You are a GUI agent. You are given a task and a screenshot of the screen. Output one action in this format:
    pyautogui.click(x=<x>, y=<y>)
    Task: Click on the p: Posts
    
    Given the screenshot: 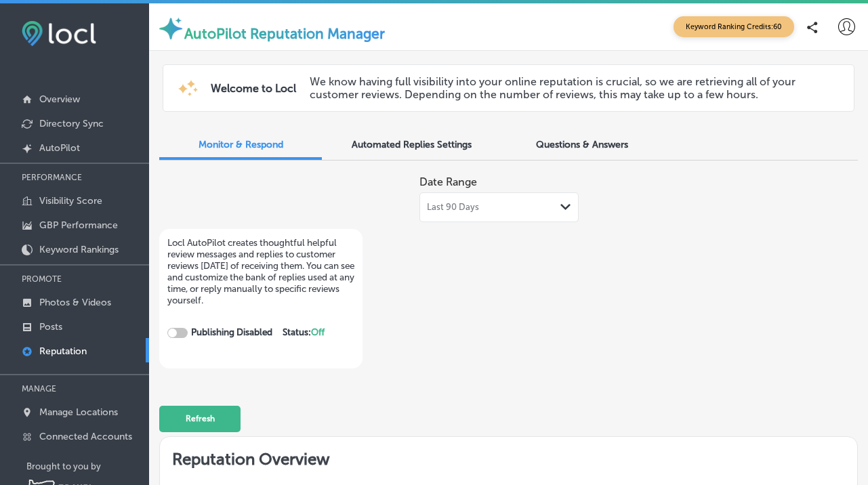 What is the action you would take?
    pyautogui.click(x=51, y=327)
    